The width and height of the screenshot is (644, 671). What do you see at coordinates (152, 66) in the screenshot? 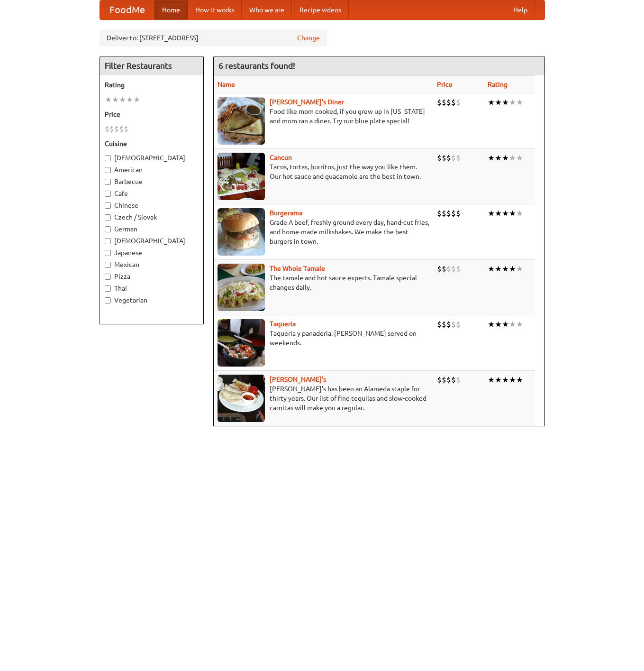
I see `h4: Filter Restaurants` at bounding box center [152, 66].